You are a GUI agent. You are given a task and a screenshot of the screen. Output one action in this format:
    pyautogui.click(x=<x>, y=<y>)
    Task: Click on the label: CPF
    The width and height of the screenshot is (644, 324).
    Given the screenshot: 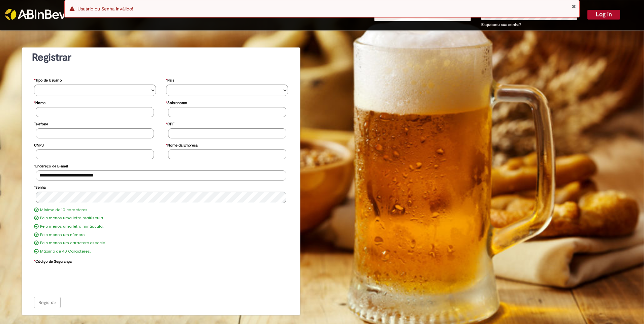 What is the action you would take?
    pyautogui.click(x=170, y=123)
    